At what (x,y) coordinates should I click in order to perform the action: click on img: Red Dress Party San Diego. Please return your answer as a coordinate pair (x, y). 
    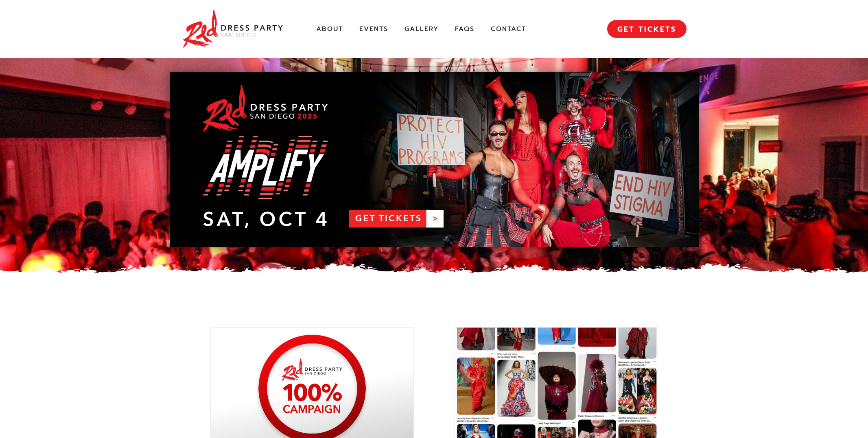
    Looking at the image, I should click on (233, 29).